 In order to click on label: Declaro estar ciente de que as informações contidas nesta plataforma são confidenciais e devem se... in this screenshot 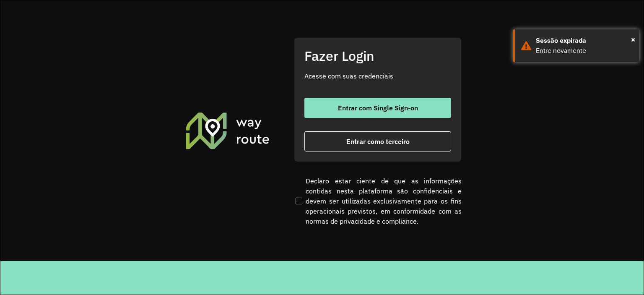, I will do `click(378, 201)`.